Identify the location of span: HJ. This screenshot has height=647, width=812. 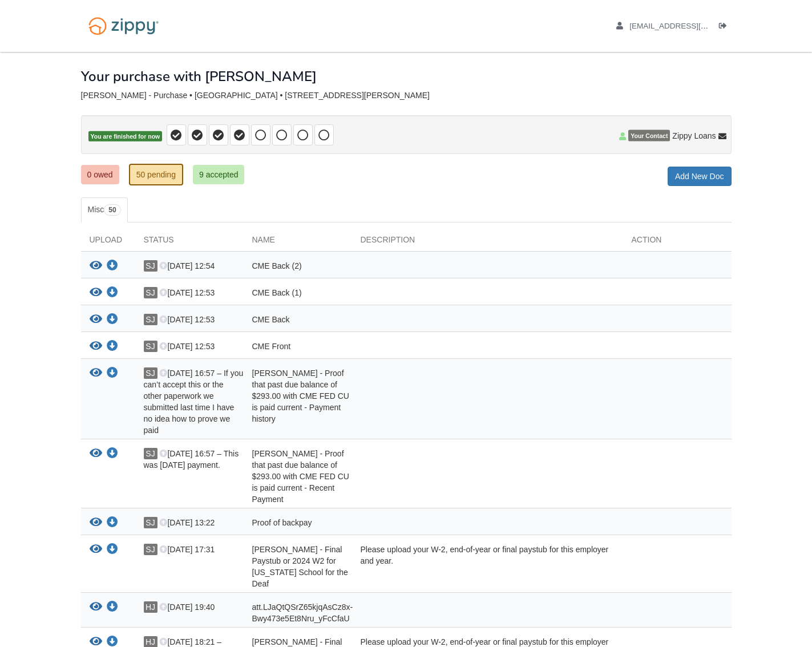
(151, 607).